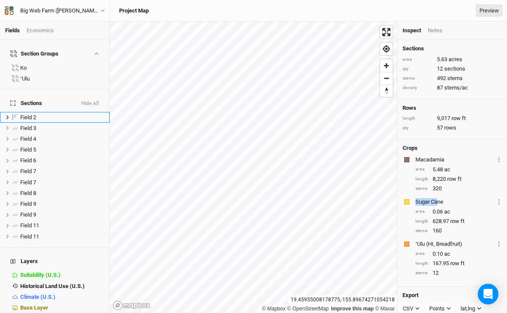 Image resolution: width=507 pixels, height=313 pixels. What do you see at coordinates (274, 309) in the screenshot?
I see `a: Mapbox` at bounding box center [274, 309].